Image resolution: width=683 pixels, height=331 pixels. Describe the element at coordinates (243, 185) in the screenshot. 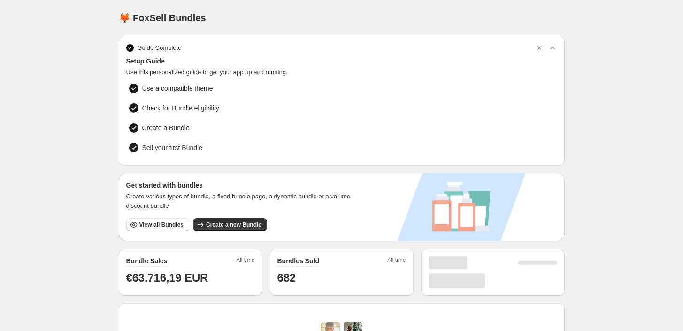

I see `h3: Get started with bundles` at that location.